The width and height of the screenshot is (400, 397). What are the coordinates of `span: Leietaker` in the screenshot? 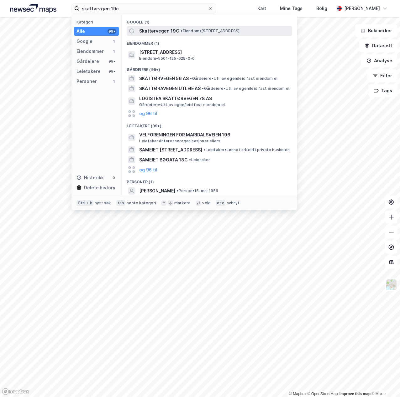 It's located at (199, 160).